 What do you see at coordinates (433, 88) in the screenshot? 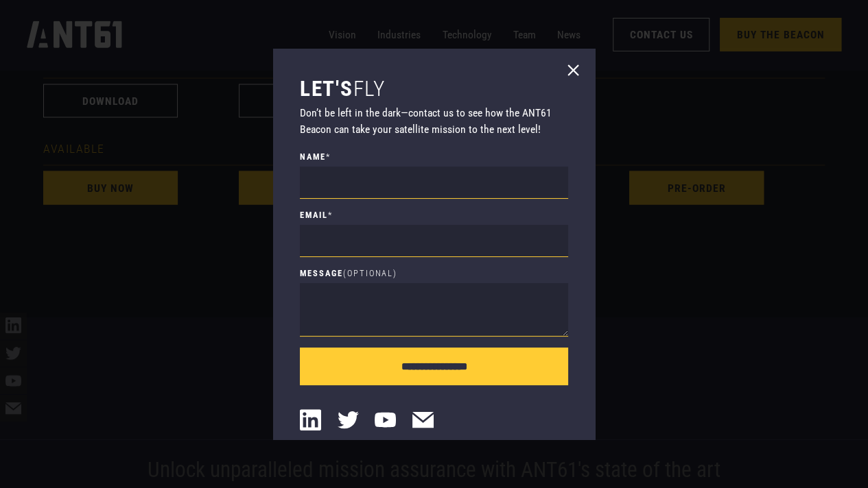
I see `h3: Let's` at bounding box center [433, 88].